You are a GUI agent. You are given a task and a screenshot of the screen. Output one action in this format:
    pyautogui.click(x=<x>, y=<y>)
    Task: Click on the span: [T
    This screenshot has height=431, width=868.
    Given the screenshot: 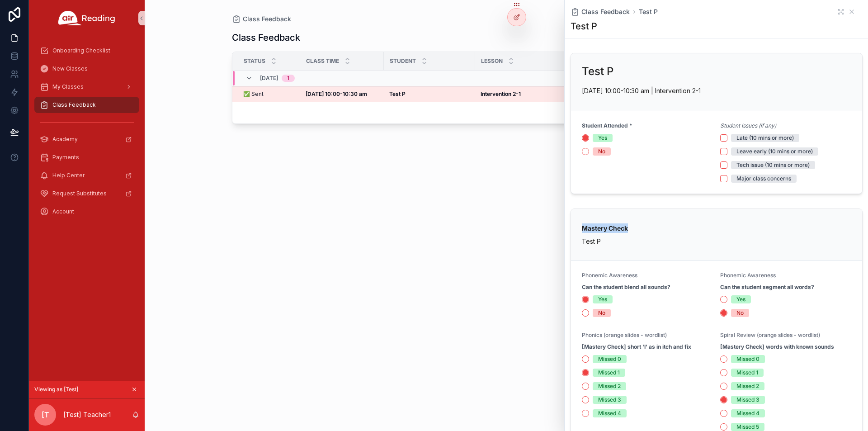 What is the action you would take?
    pyautogui.click(x=45, y=415)
    